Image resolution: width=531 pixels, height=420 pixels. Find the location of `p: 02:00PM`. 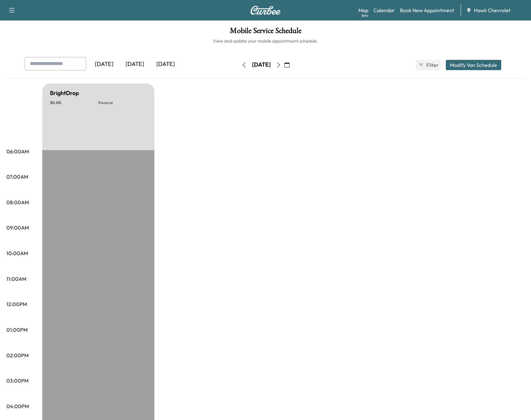

p: 02:00PM is located at coordinates (17, 355).